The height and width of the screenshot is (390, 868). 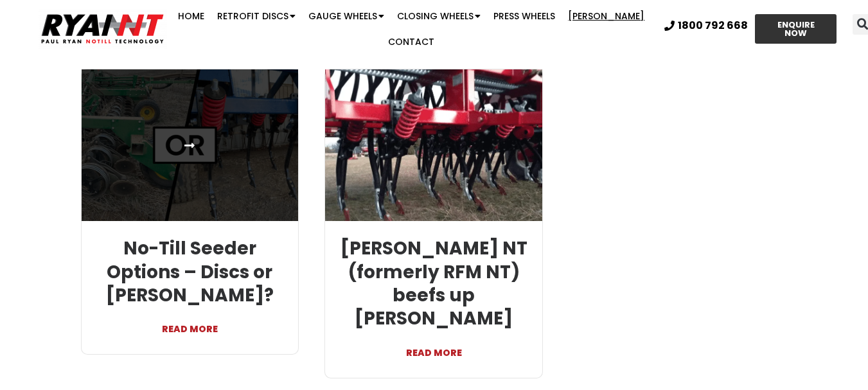 What do you see at coordinates (412, 29) in the screenshot?
I see `nav: Menu` at bounding box center [412, 29].